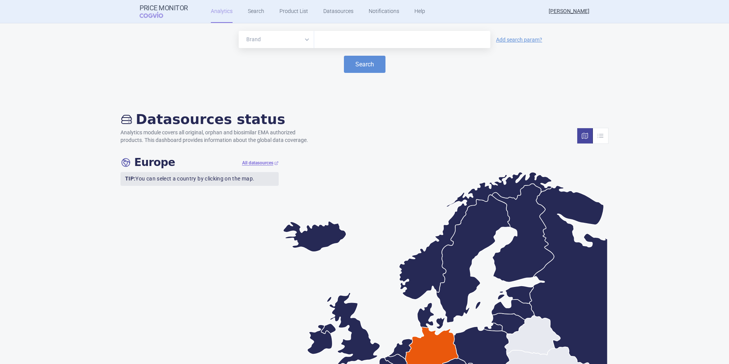  I want to click on p: You can select a country by clicking on the map., so click(199, 179).